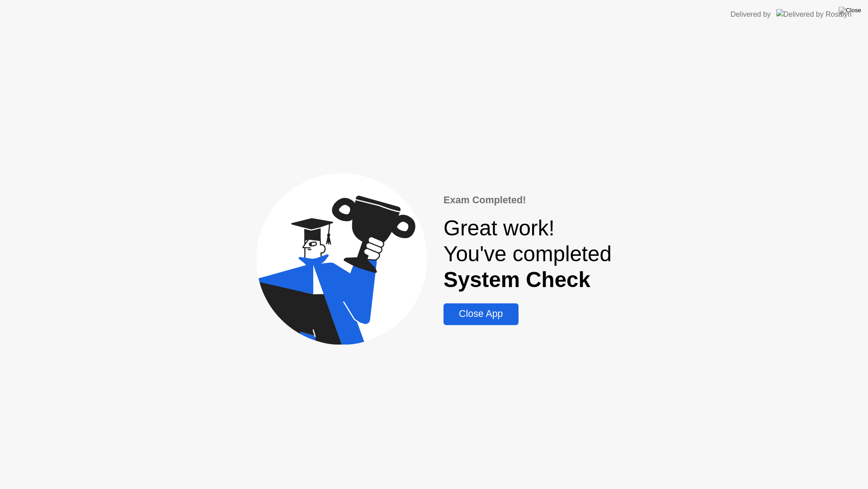 The height and width of the screenshot is (489, 868). I want to click on div: Great work! You've completed, so click(528, 253).